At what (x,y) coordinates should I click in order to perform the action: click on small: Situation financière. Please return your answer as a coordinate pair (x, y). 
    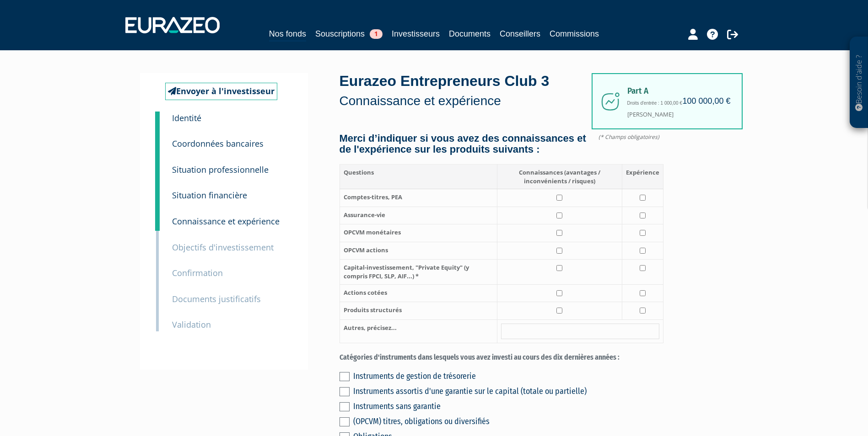
    Looking at the image, I should click on (210, 195).